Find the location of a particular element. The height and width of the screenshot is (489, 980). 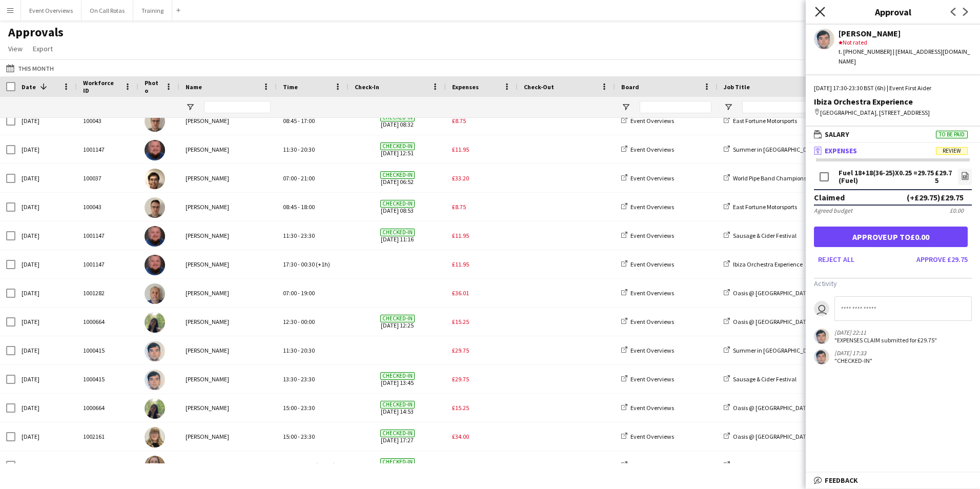

img: Sarah Conchie is located at coordinates (155, 438).